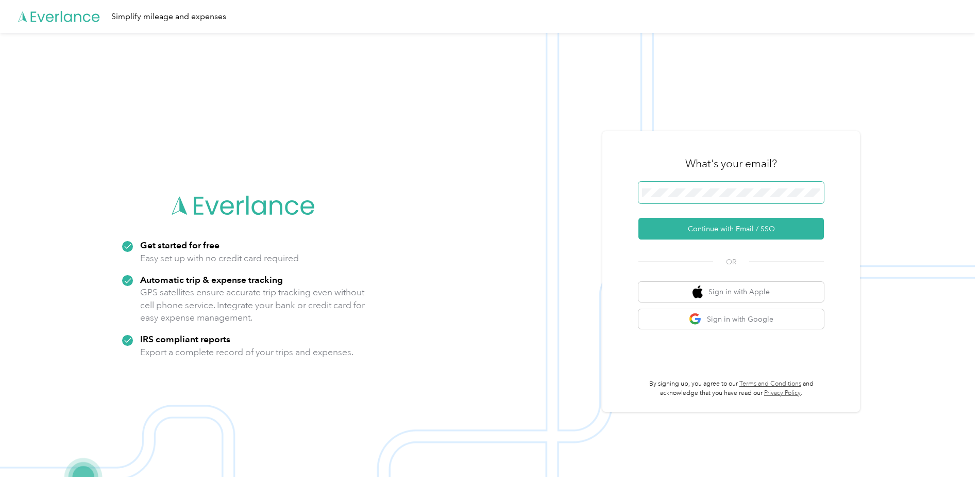  Describe the element at coordinates (732, 163) in the screenshot. I see `h3: What's your email?` at that location.